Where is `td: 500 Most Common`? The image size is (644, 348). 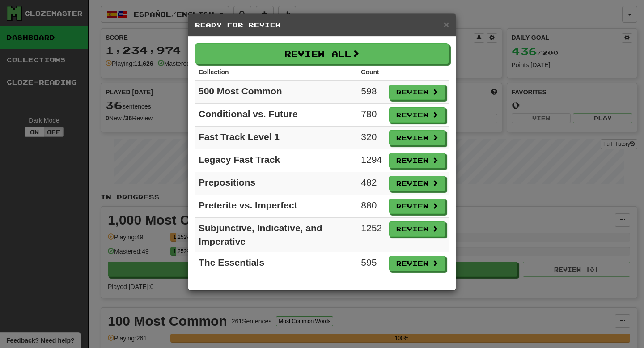 td: 500 Most Common is located at coordinates (276, 92).